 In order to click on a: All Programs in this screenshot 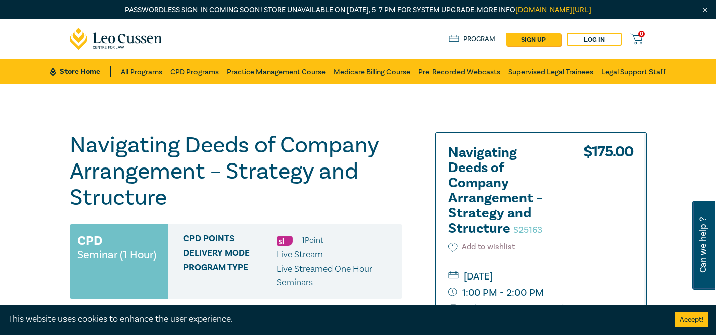, I will do `click(142, 72)`.